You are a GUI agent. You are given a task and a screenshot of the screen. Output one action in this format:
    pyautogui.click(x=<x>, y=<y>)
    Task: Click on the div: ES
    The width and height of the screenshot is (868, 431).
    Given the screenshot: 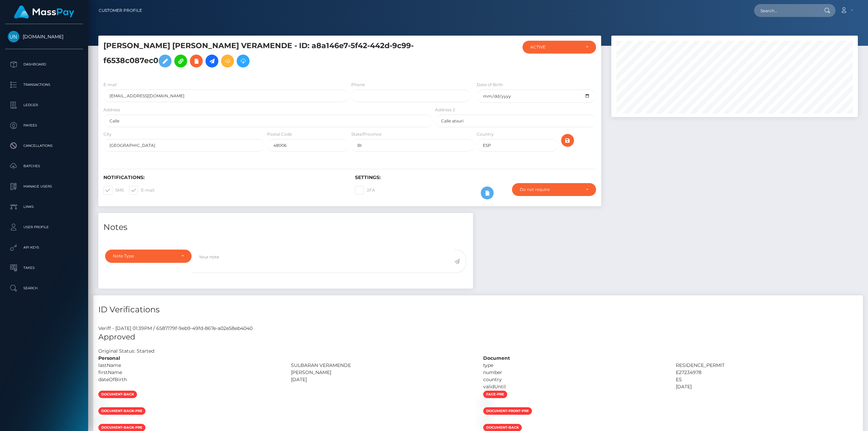 What is the action you would take?
    pyautogui.click(x=767, y=379)
    